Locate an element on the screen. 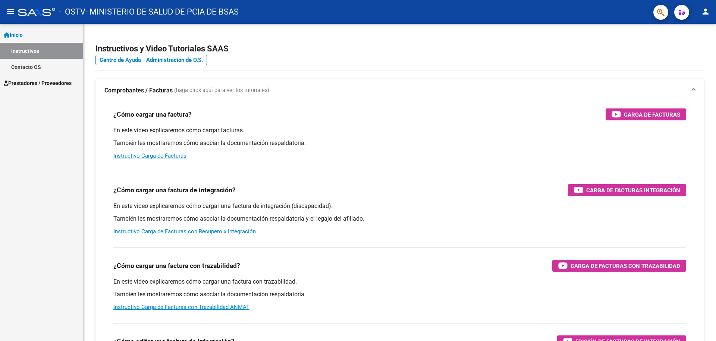 This screenshot has width=716, height=341. span: - MINISTERIO DE SALUD DE PCIA DE BSAS is located at coordinates (162, 12).